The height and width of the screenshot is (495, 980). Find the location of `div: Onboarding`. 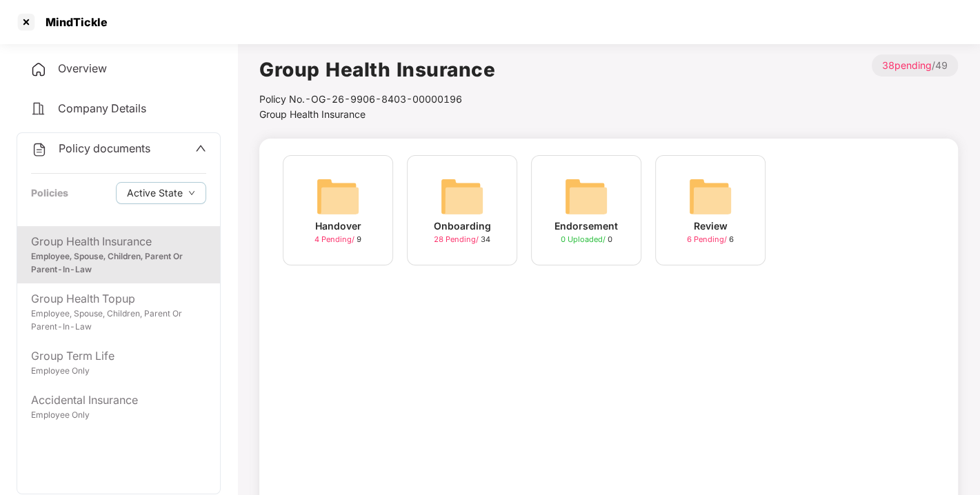

div: Onboarding is located at coordinates (462, 226).